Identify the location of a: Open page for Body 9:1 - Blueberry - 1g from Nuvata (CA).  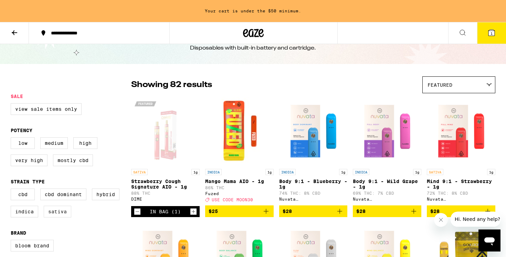
(313, 151).